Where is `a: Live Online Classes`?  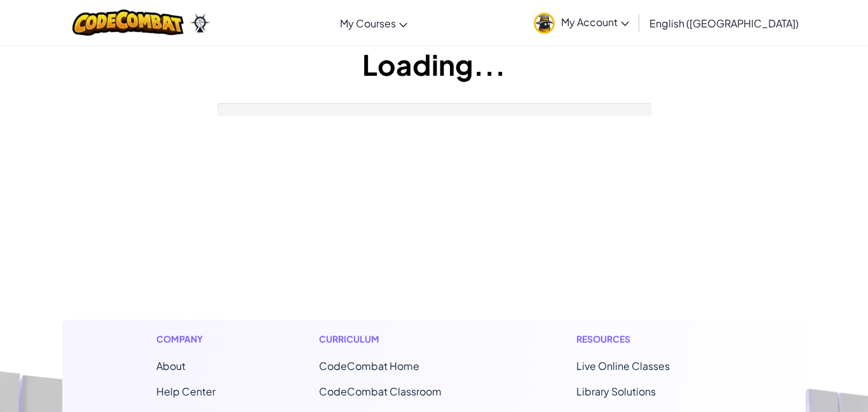 a: Live Online Classes is located at coordinates (623, 365).